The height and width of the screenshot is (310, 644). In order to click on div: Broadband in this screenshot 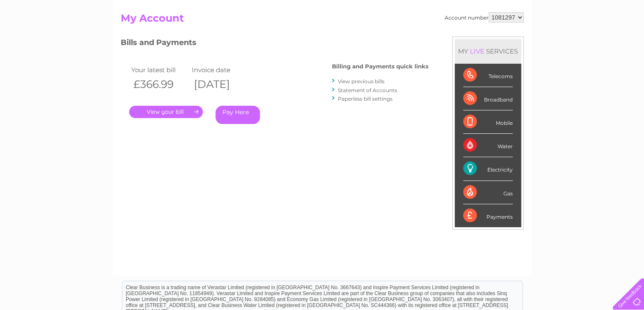, I will do `click(488, 99)`.